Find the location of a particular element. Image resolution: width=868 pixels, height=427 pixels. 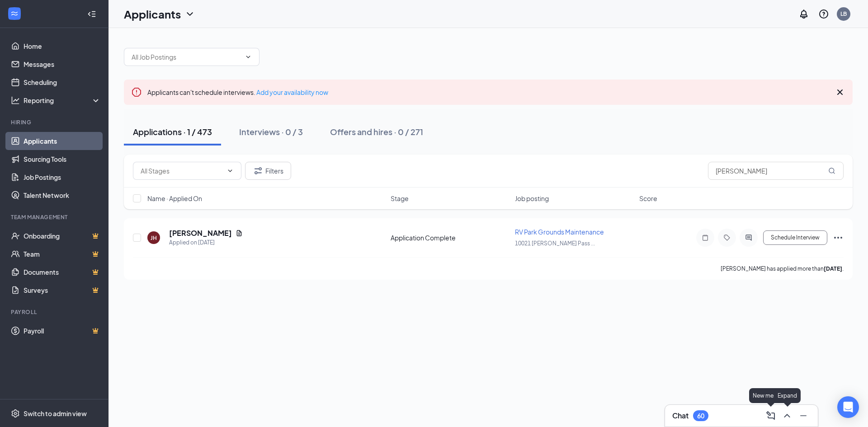

svg: Notifications is located at coordinates (803, 14).